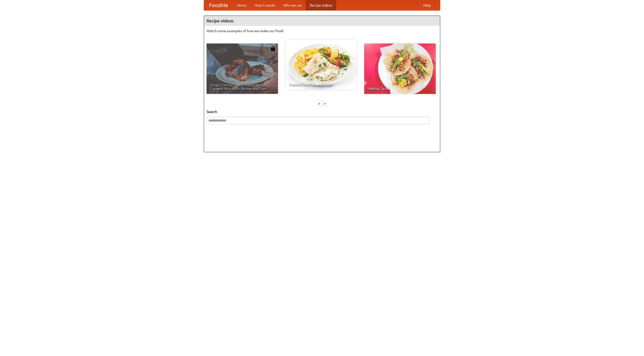 The image size is (644, 356). Describe the element at coordinates (321, 5) in the screenshot. I see `a: Recipe videos` at that location.